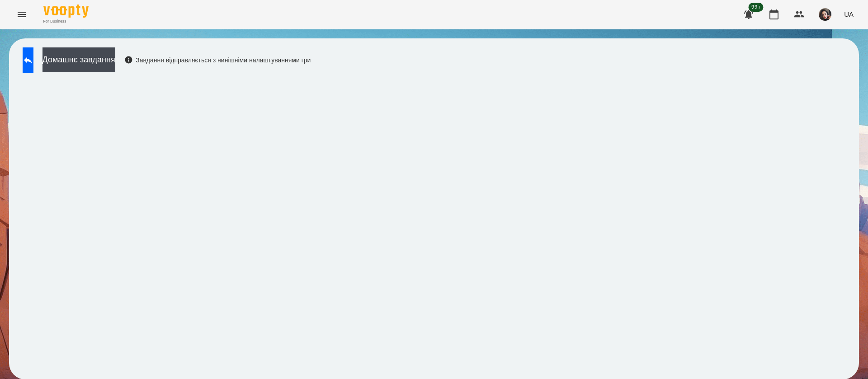 The width and height of the screenshot is (868, 379). Describe the element at coordinates (849, 14) in the screenshot. I see `button: UA` at that location.